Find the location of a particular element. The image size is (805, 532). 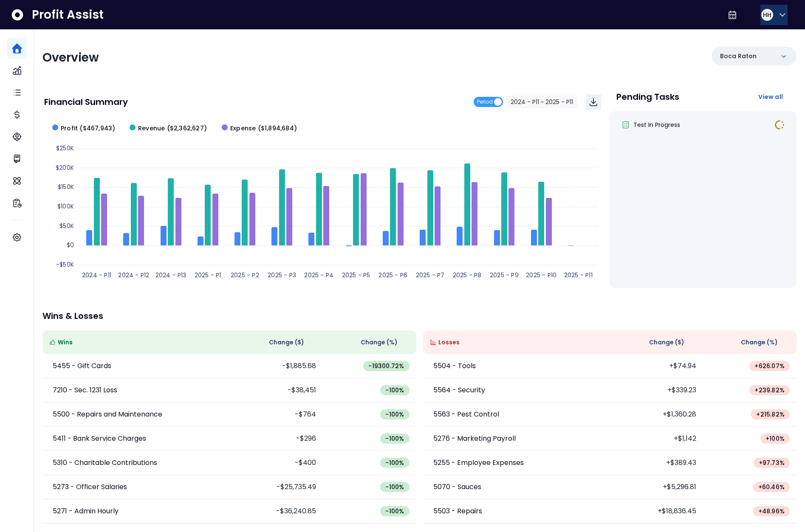

text: 2025 - P4 is located at coordinates (319, 275).